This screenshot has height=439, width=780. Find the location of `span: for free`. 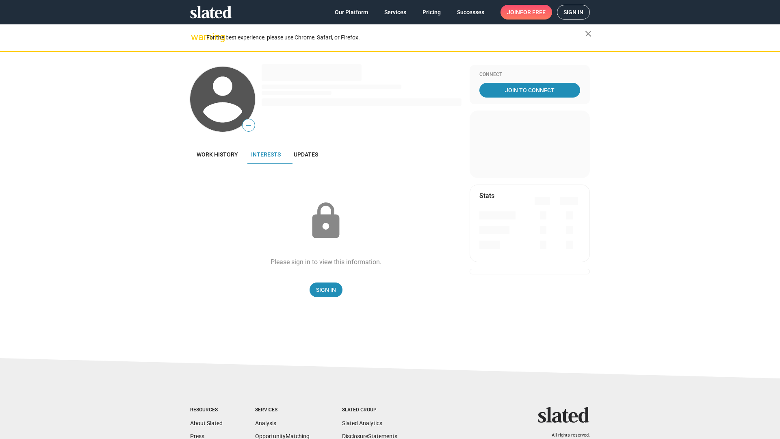

span: for free is located at coordinates (533, 12).